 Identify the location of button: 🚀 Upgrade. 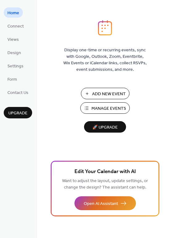
(105, 127).